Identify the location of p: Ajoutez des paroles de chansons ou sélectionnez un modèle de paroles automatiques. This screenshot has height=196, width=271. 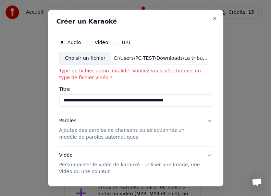
(130, 134).